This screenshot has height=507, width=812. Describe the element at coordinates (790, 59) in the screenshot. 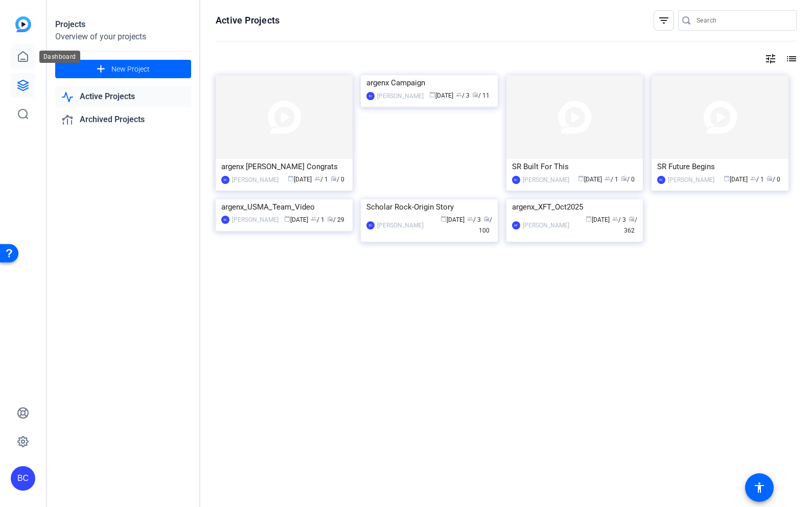

I see `mat-icon: list` at that location.